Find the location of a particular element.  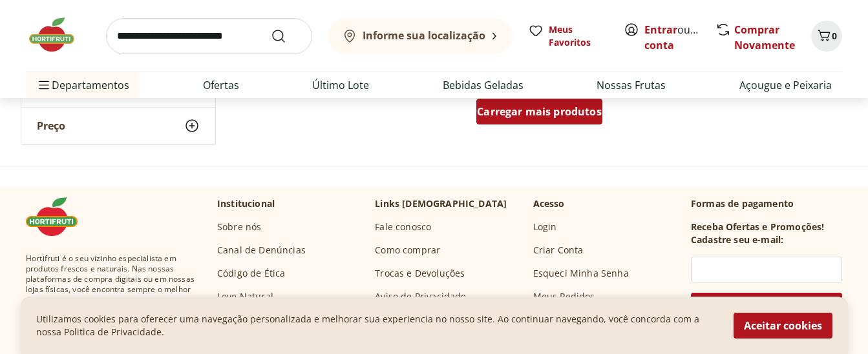

a: Criar Conta is located at coordinates (558, 251).